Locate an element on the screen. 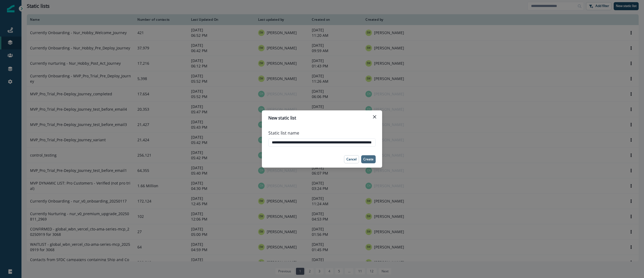 The image size is (644, 278). button: Close is located at coordinates (374, 117).